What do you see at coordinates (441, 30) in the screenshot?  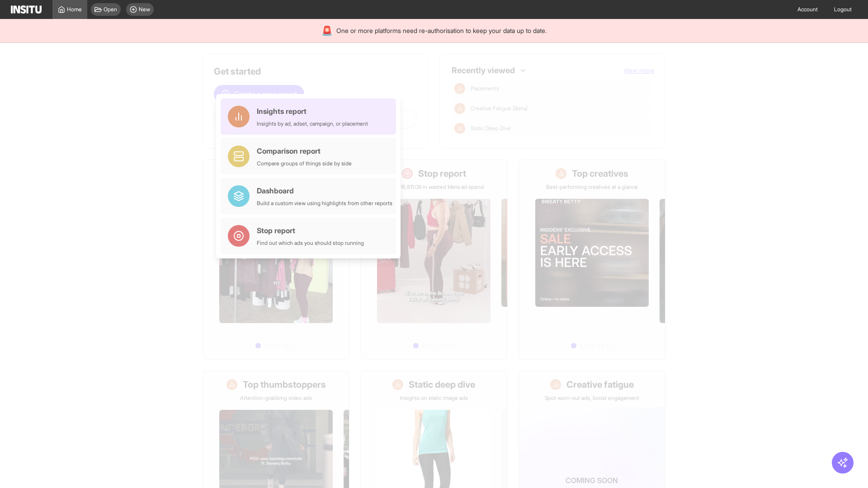 I see `span: One or more platforms need re-authorisation to keep your data up to date.` at bounding box center [441, 30].